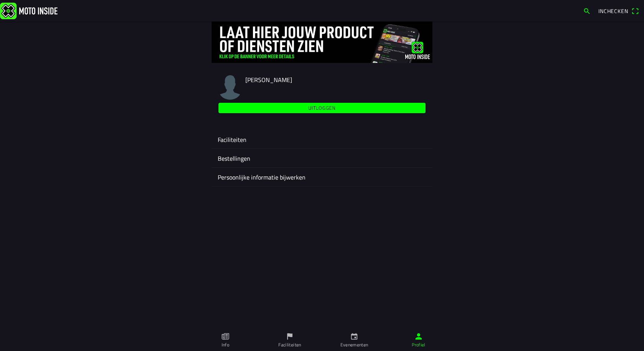 Image resolution: width=644 pixels, height=351 pixels. Describe the element at coordinates (354, 336) in the screenshot. I see `ion-icon: calendar` at that location.